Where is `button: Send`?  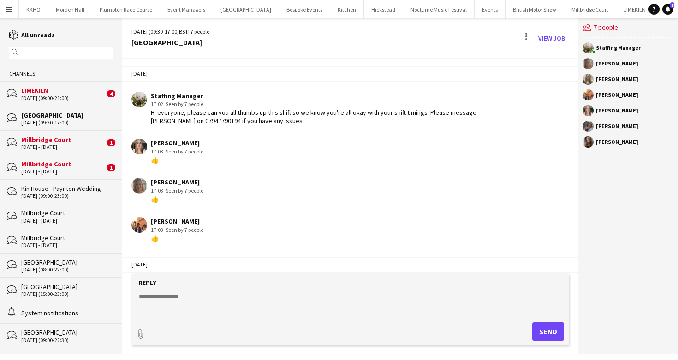
button: Send is located at coordinates (548, 332).